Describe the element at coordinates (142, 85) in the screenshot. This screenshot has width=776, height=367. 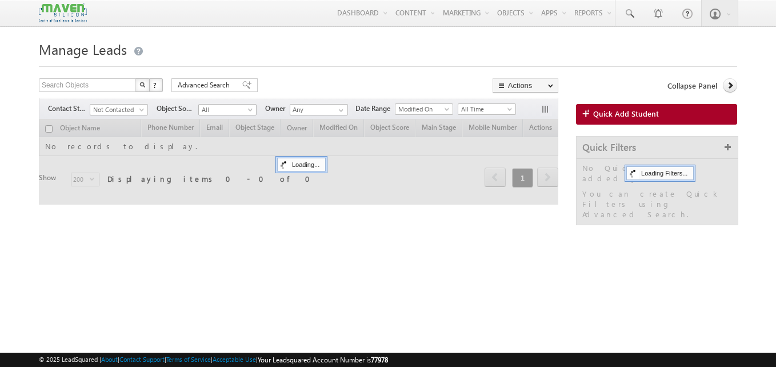
I see `img: Search` at that location.